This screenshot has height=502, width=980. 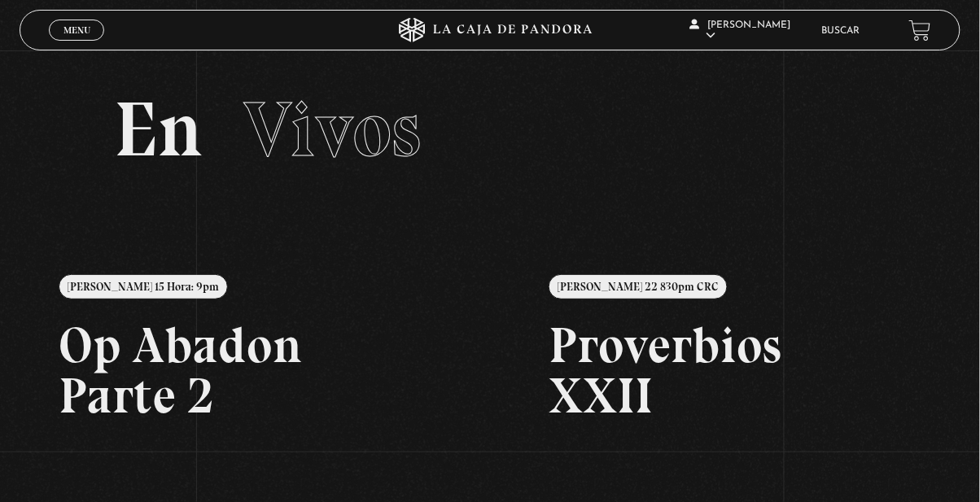 What do you see at coordinates (841, 31) in the screenshot?
I see `a: Buscar` at bounding box center [841, 31].